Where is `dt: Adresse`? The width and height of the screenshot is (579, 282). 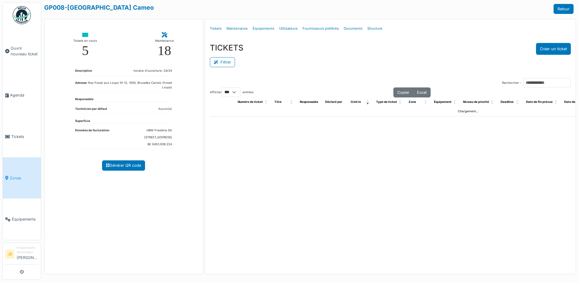
dt: Adresse is located at coordinates (81, 86).